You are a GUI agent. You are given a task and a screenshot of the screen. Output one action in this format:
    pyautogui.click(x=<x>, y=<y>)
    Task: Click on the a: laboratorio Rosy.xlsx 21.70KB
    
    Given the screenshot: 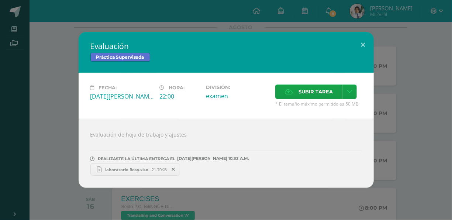 What is the action you would take?
    pyautogui.click(x=135, y=169)
    